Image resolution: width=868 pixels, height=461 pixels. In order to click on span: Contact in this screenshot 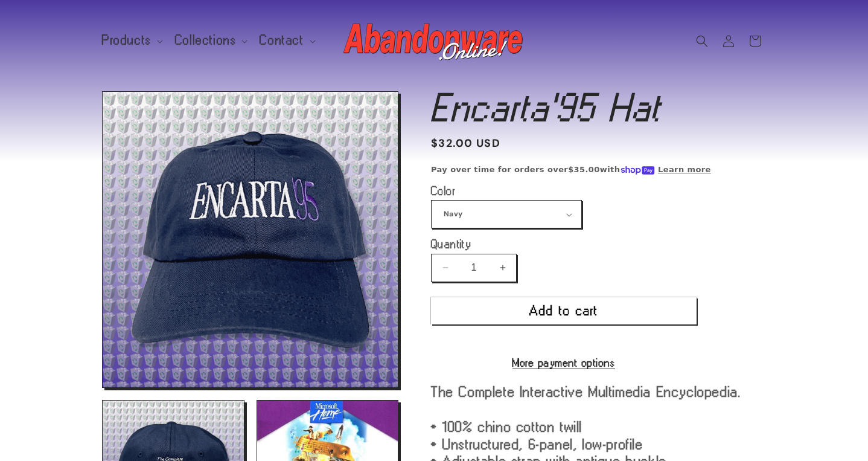, I will do `click(281, 40)`.